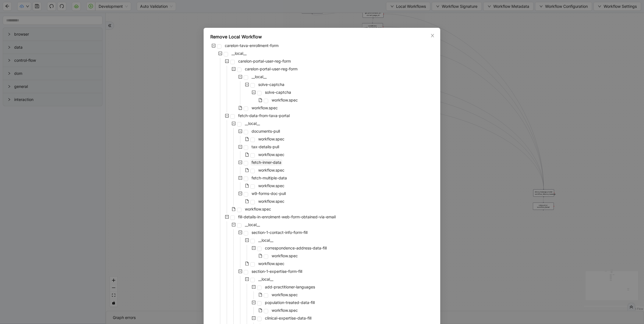 The image size is (644, 324). Describe the element at coordinates (277, 271) in the screenshot. I see `span: section-1-expertise-form-fill` at that location.